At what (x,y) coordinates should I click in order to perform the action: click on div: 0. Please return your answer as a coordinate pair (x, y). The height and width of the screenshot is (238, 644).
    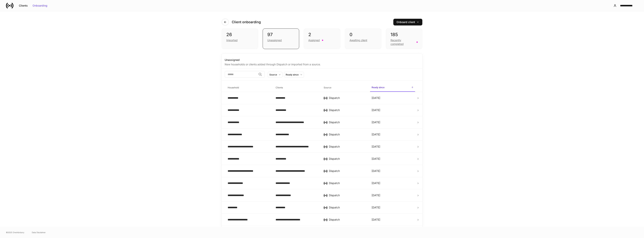
    Looking at the image, I should click on (363, 35).